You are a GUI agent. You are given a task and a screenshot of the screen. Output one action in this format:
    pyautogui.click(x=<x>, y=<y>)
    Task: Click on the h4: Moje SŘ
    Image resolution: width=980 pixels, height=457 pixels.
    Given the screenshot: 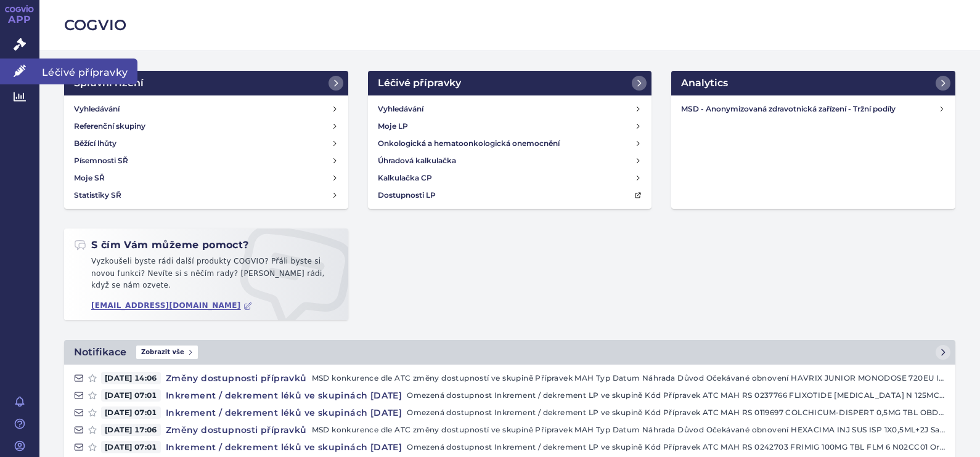 What is the action you would take?
    pyautogui.click(x=90, y=178)
    